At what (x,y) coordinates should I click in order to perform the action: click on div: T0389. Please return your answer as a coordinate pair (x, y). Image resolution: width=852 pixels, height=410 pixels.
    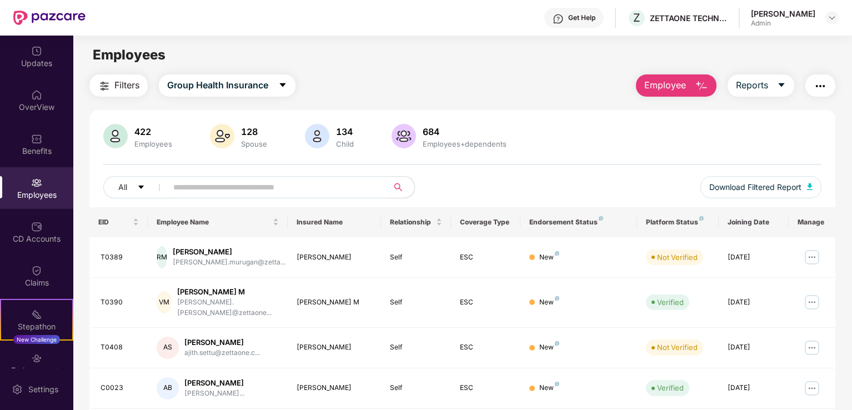
    Looking at the image, I should click on (119, 257).